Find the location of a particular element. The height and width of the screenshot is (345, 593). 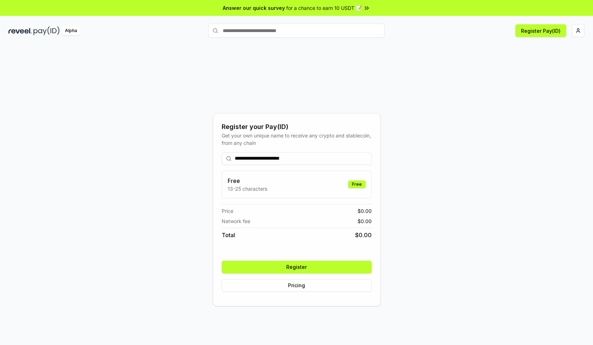

span: Total is located at coordinates (228, 235).